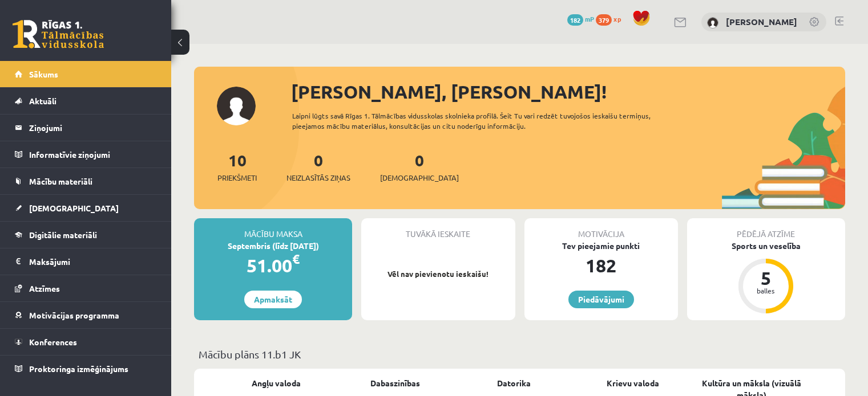 This screenshot has height=396, width=868. Describe the element at coordinates (766, 278) in the screenshot. I see `a: Sports un veselība 5 balles` at that location.